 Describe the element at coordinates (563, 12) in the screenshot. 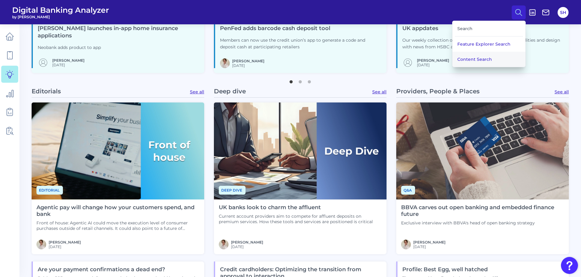

I see `button: SH` at that location.